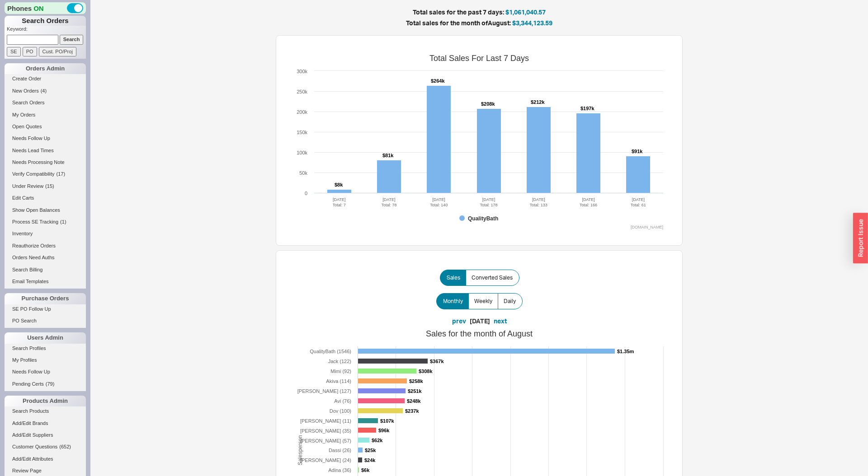  What do you see at coordinates (340, 362) in the screenshot?
I see `tspan: Jack (122)` at bounding box center [340, 362].